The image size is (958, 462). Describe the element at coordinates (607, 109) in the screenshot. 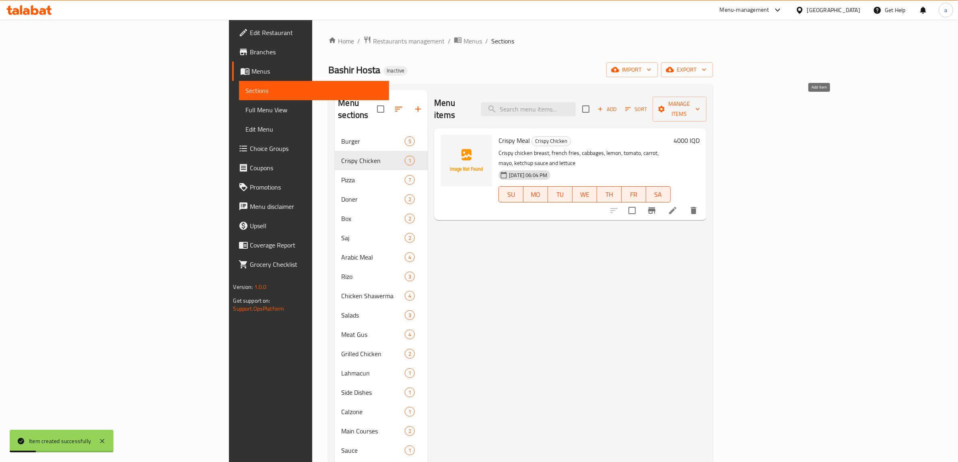

I see `span: Add` at that location.